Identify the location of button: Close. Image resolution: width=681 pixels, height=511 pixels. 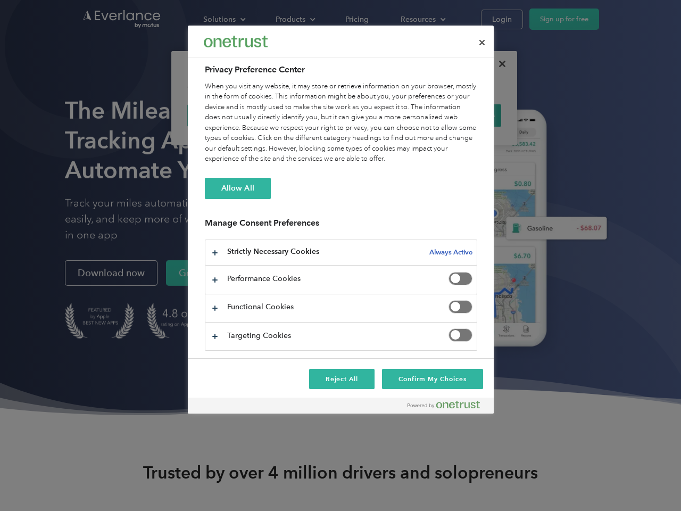
(482, 43).